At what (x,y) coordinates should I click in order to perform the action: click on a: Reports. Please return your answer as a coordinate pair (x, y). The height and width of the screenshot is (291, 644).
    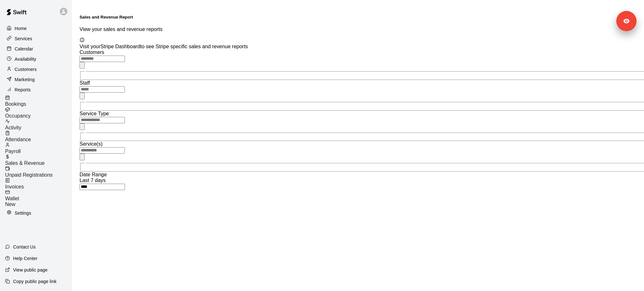
    Looking at the image, I should click on (36, 90).